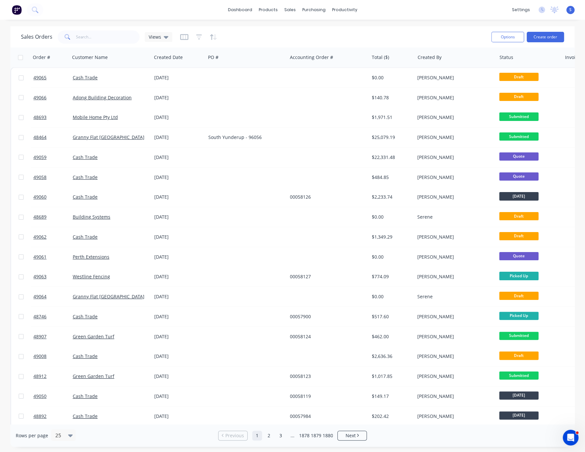 This screenshot has height=452, width=585. I want to click on span: 49062, so click(40, 237).